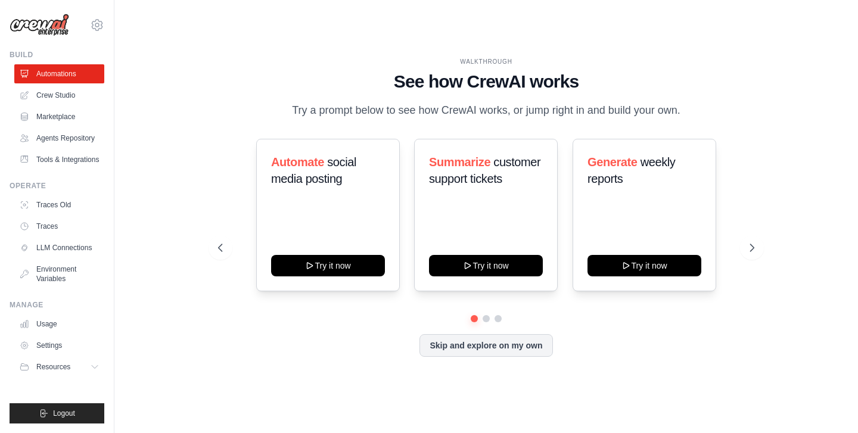 This screenshot has width=858, height=433. What do you see at coordinates (59, 248) in the screenshot?
I see `a: LLM Connections` at bounding box center [59, 248].